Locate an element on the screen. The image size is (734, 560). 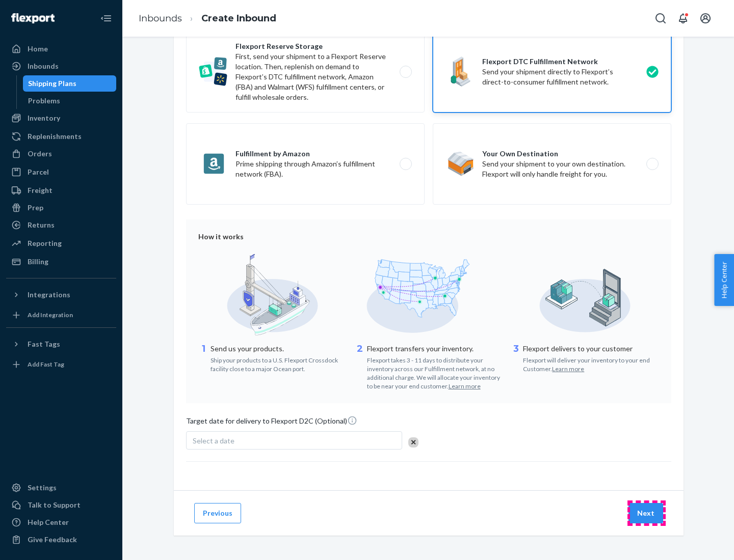
span: Target date for delivery to Flexport D2C (Optional) is located at coordinates (271, 422).